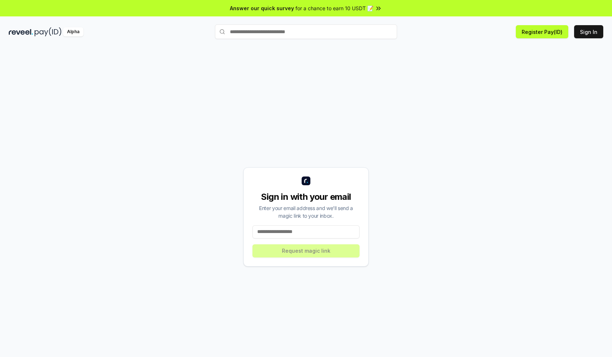 This screenshot has height=357, width=612. I want to click on button: Register Pay(ID), so click(542, 32).